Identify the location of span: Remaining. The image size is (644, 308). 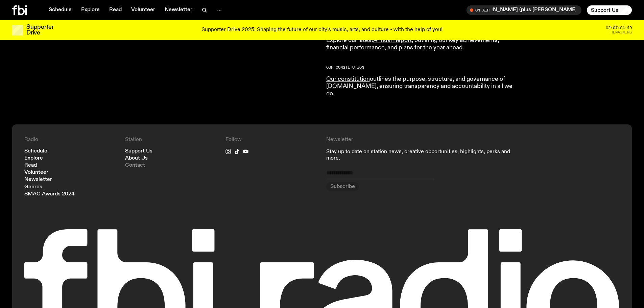
(621, 32).